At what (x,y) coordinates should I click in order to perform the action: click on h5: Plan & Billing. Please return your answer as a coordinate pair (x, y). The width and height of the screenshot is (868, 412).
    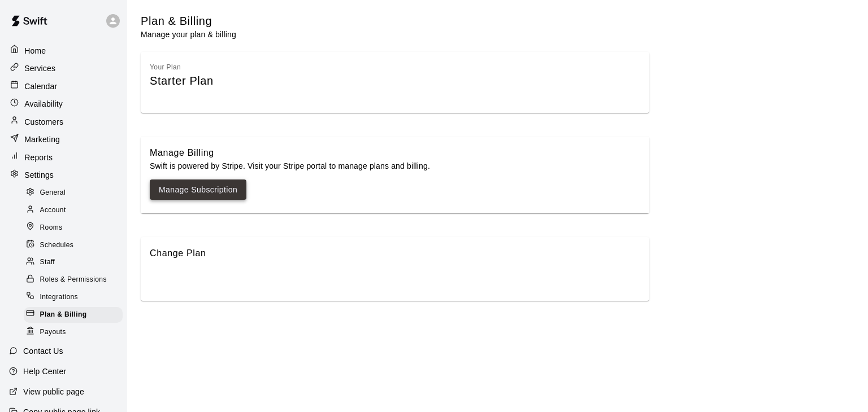
    Looking at the image, I should click on (188, 21).